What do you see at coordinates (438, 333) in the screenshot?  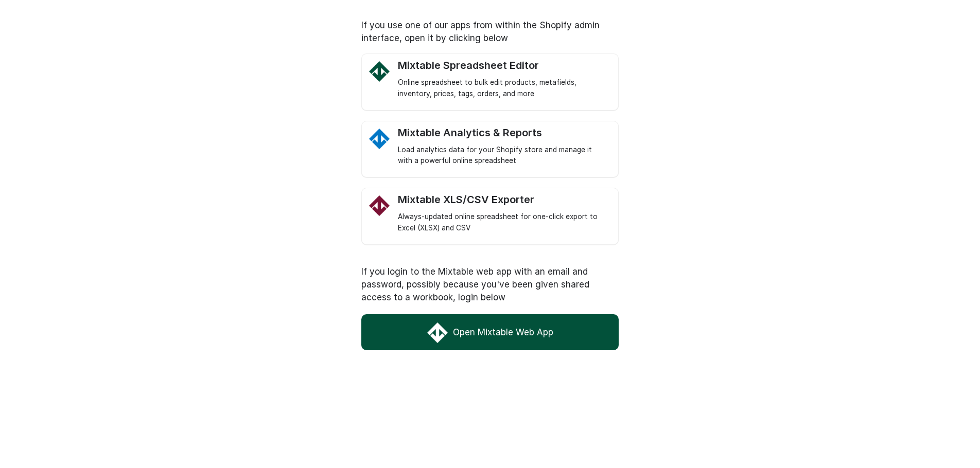 I see `img: Mixtable Web App` at bounding box center [438, 333].